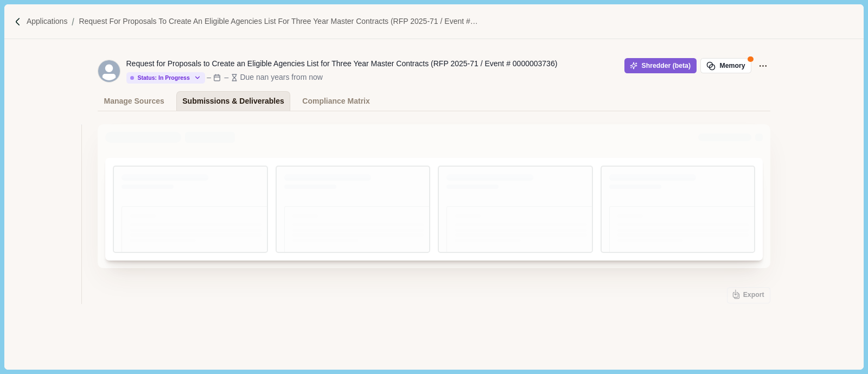 This screenshot has height=374, width=868. I want to click on div: Submissions & Deliverables, so click(234, 101).